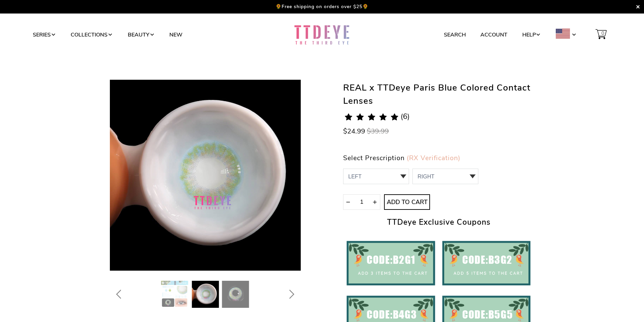 The width and height of the screenshot is (644, 322). Describe the element at coordinates (205, 175) in the screenshot. I see `a: REAL x TTDeye Paris Blue Colored Contact Lenses` at that location.